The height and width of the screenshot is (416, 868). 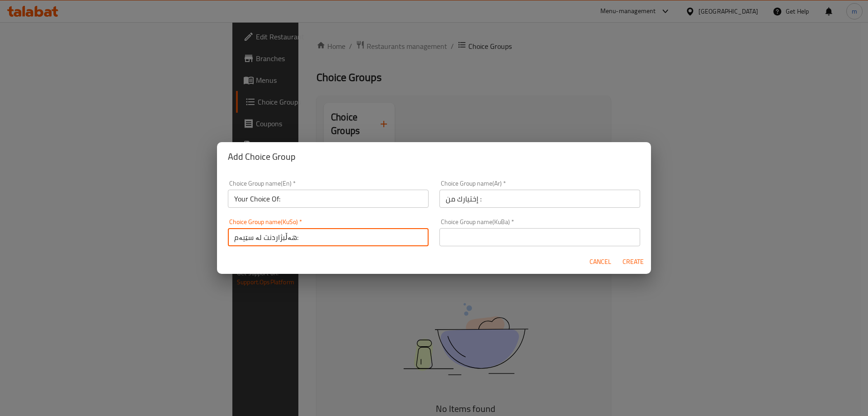 I want to click on input: Please enter Choice Group name(KuSo), so click(x=328, y=237).